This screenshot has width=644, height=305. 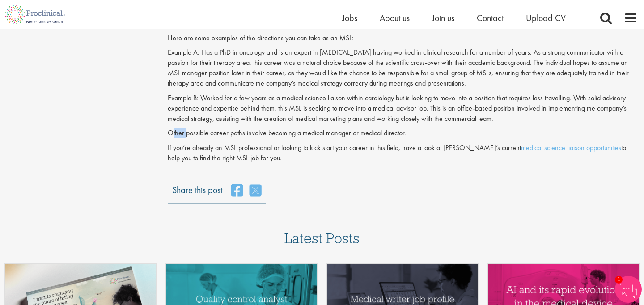 I want to click on span: 1, so click(x=619, y=280).